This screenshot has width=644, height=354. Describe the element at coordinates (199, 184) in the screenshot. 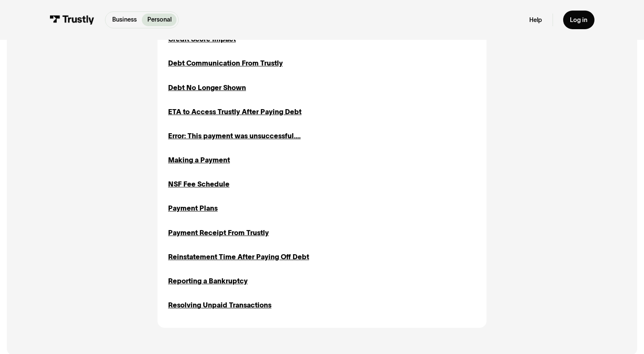

I see `a: NSF Fee Schedule` at that location.